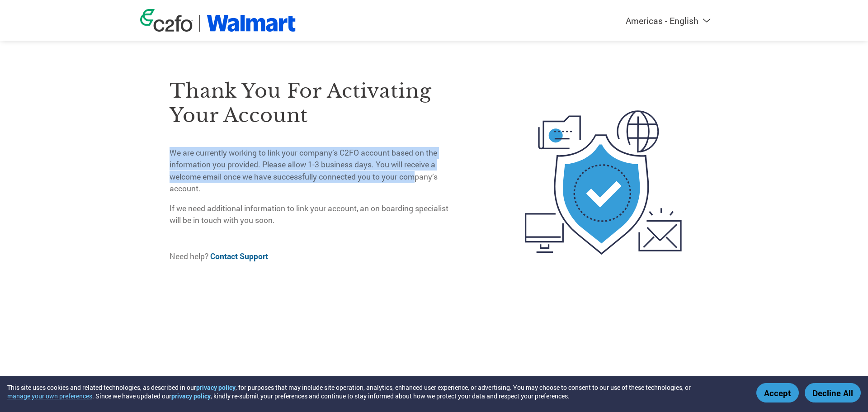  What do you see at coordinates (312, 103) in the screenshot?
I see `h3: Thank you for activating your account` at bounding box center [312, 103].